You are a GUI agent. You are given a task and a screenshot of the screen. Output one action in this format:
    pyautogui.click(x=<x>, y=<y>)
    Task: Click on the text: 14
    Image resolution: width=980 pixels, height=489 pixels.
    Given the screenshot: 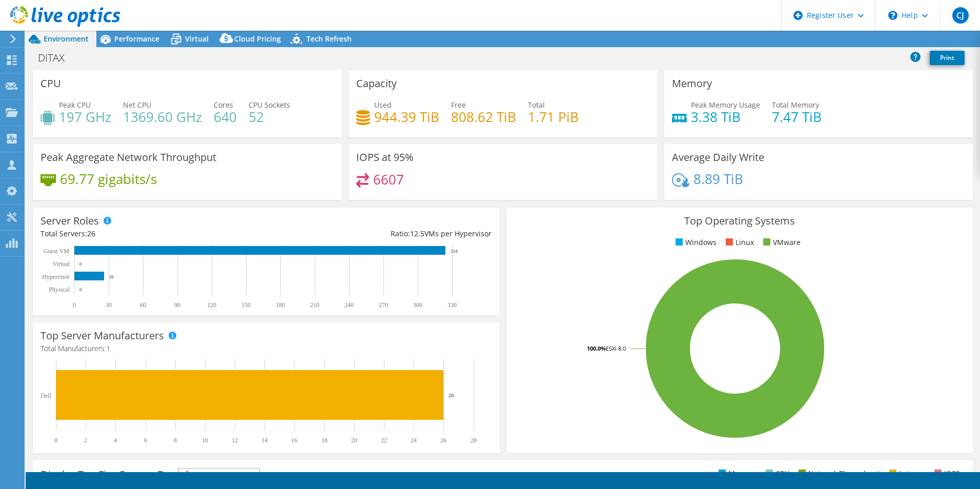 What is the action you would take?
    pyautogui.click(x=264, y=441)
    